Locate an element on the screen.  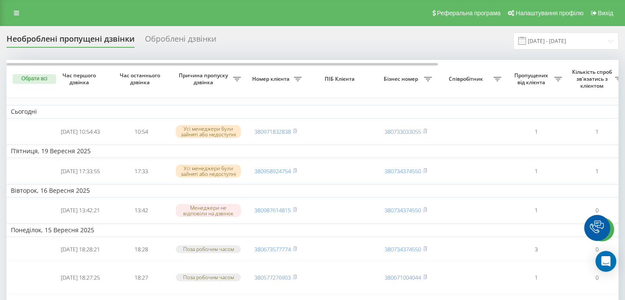
span: Час першого дзвінка is located at coordinates (80, 79).